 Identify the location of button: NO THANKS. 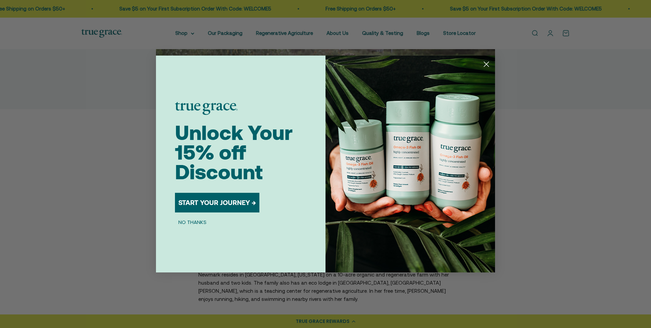
(192, 222).